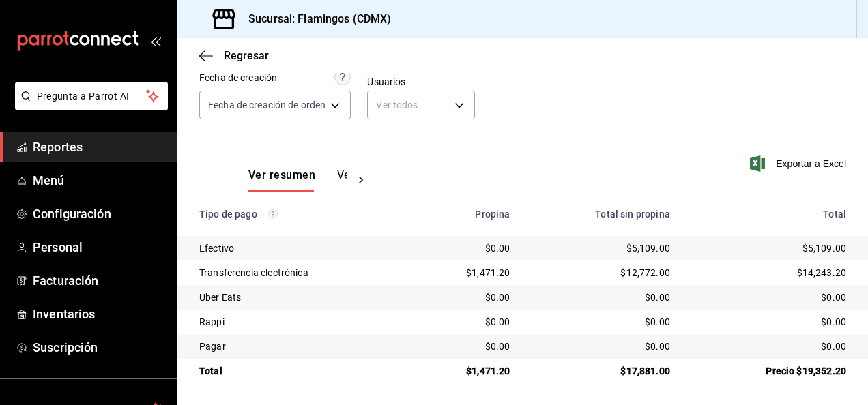 The height and width of the screenshot is (405, 868). Describe the element at coordinates (238, 77) in the screenshot. I see `div: Fecha de creación` at that location.